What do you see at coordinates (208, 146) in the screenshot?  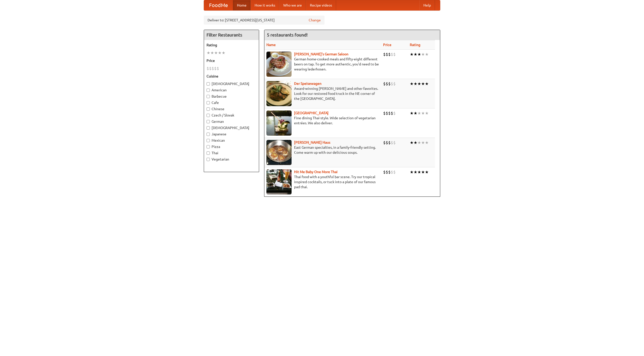 I see `input: Pizza` at bounding box center [208, 146].